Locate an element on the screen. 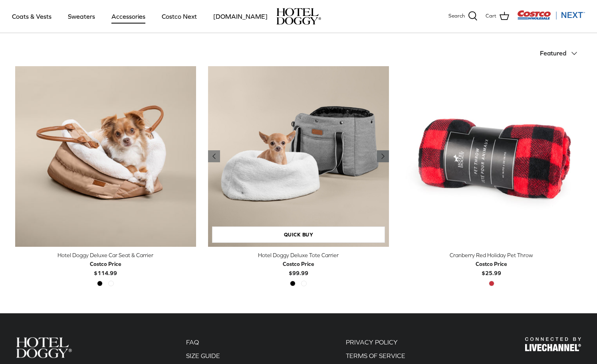 This screenshot has height=364, width=597. a: Costco Next is located at coordinates (179, 16).